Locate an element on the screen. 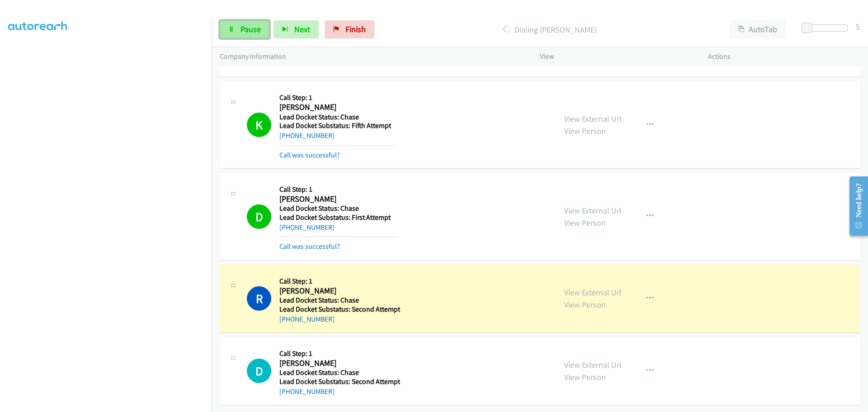 The width and height of the screenshot is (868, 412). p: Company Information is located at coordinates (371, 57).